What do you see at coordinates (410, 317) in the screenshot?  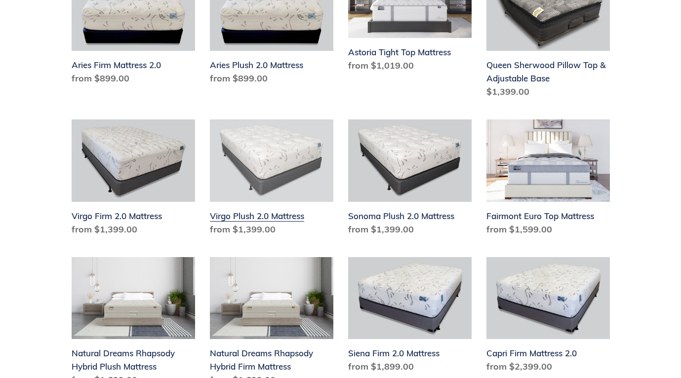 I see `a: Siena Firm 2.0 Mattress` at bounding box center [410, 317].